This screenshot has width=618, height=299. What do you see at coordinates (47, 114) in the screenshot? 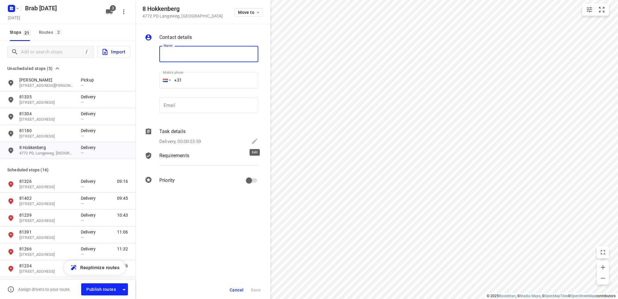
I see `p: 81304` at bounding box center [47, 114].